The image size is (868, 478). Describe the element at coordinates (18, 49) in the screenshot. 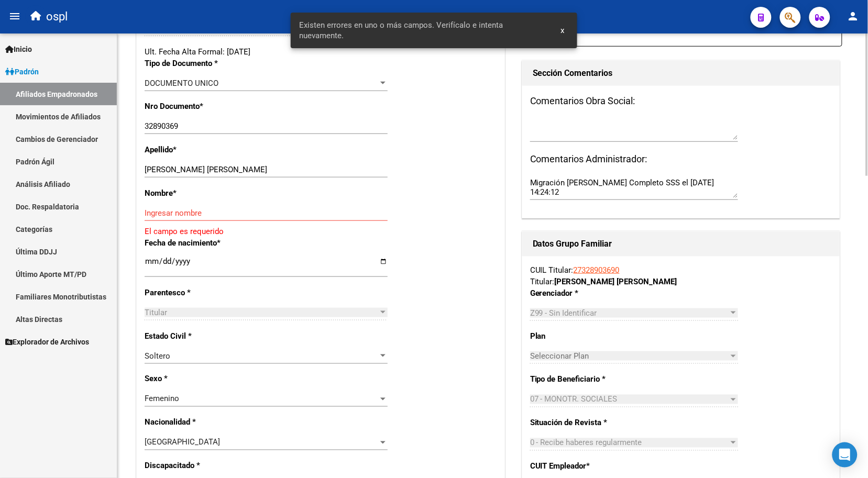

I see `span: Inicio` at that location.